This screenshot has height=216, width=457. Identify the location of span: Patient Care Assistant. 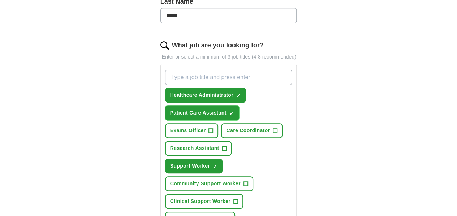
(199, 113).